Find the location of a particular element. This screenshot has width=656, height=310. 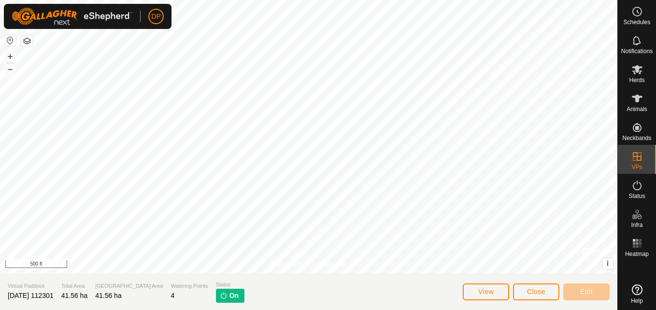

button: View is located at coordinates (486, 292).